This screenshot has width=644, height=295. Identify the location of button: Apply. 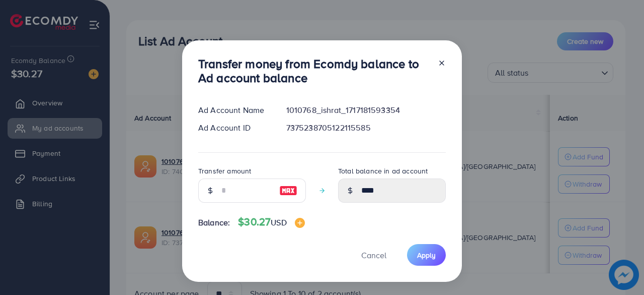
(426, 254).